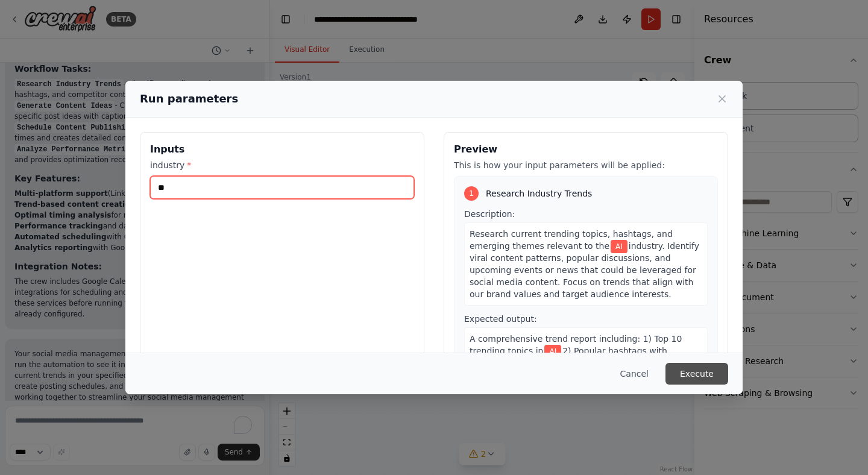 This screenshot has height=475, width=868. What do you see at coordinates (585, 270) in the screenshot?
I see `span: industry. Identify viral content patterns, popular discussions, and upcoming events or news that ...` at bounding box center [585, 270].